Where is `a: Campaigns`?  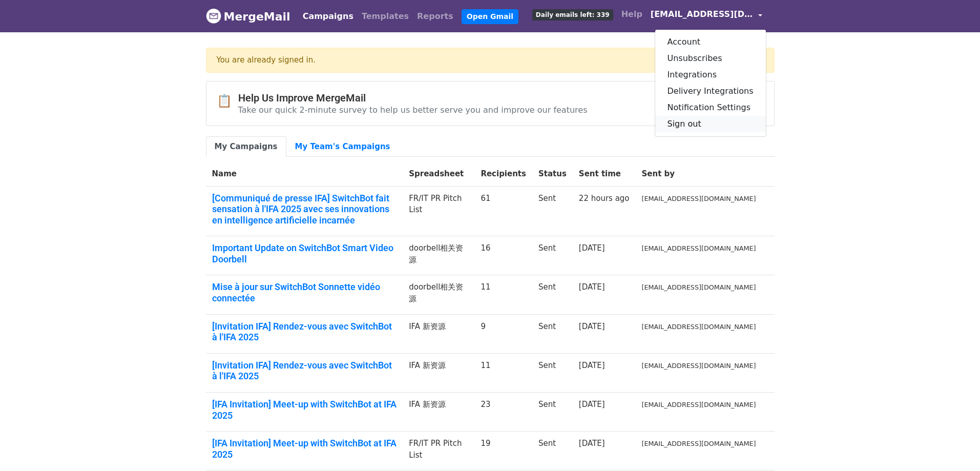 a: Campaigns is located at coordinates (328, 16).